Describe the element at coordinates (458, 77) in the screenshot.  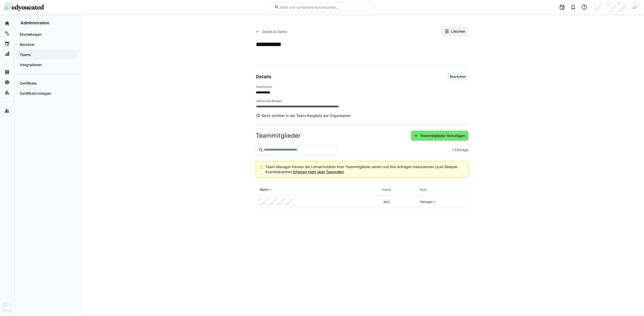
I see `span: Bearbeiten` at that location.